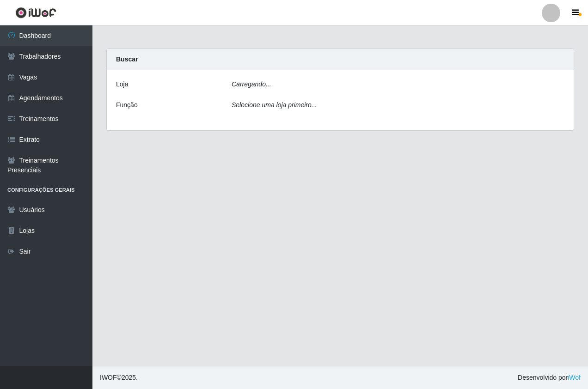 This screenshot has width=588, height=389. Describe the element at coordinates (36, 13) in the screenshot. I see `img: CoreUI Logo` at that location.